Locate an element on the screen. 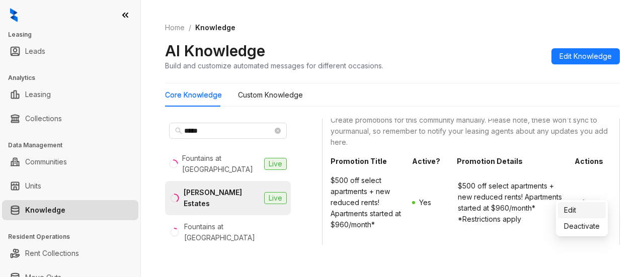 The image size is (644, 277). span: search is located at coordinates (178, 130).